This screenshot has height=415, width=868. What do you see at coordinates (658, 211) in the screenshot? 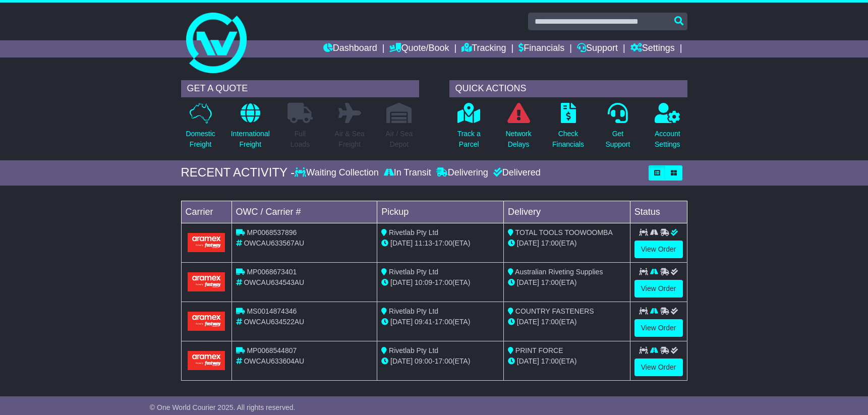
I see `td: Status` at bounding box center [658, 211].